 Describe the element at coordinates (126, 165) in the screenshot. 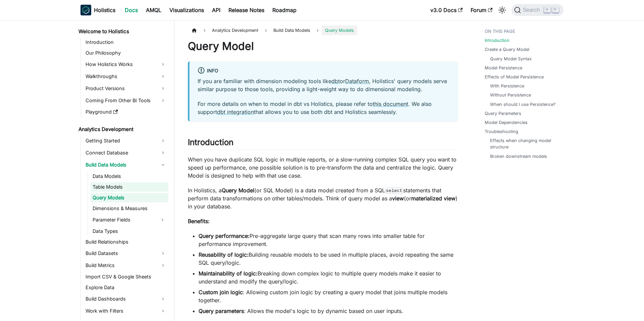

I see `a: Build Data Models` at that location.